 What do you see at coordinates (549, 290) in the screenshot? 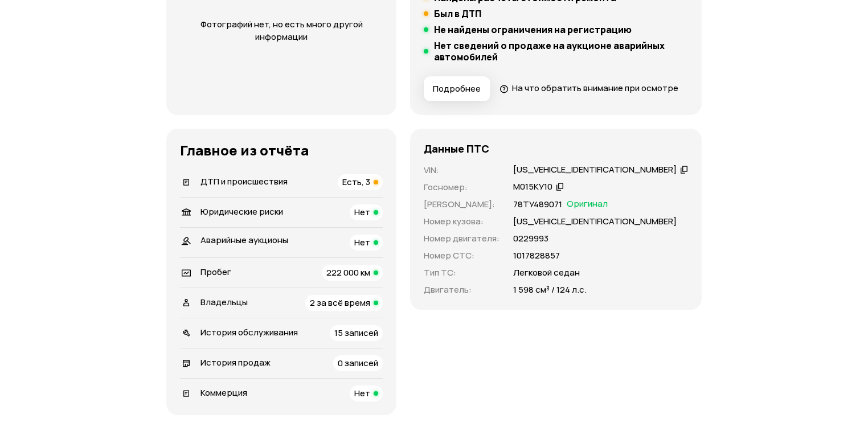
I see `p: 1 598 см³ / 124 л.с.` at bounding box center [549, 290].